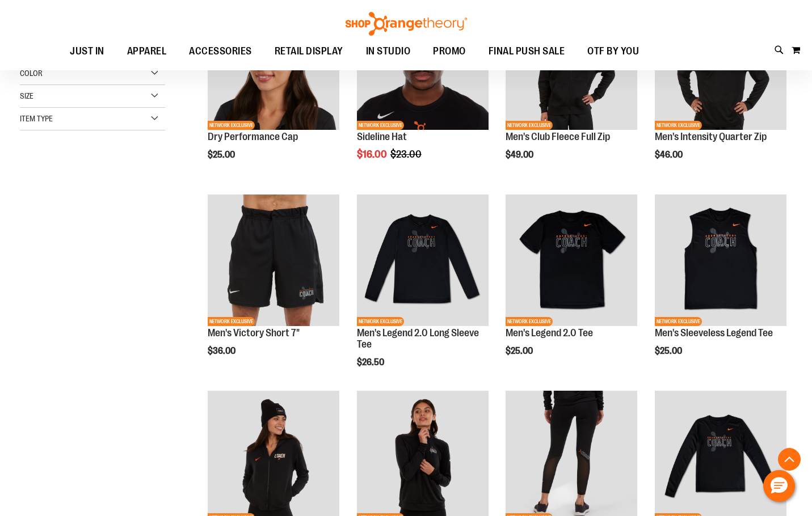 This screenshot has height=516, width=812. I want to click on img: OTF Mens Coach FA23 Legend Sleeveless Tee - Black primary image, so click(720, 260).